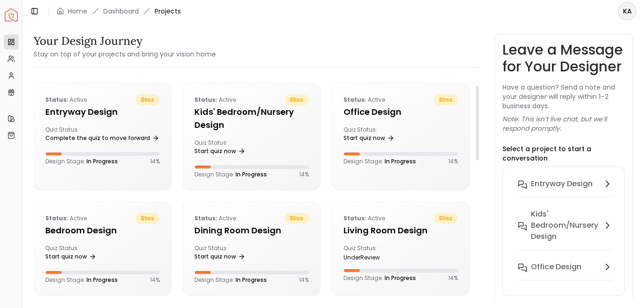  What do you see at coordinates (562, 184) in the screenshot?
I see `h6: entryway design` at bounding box center [562, 184].